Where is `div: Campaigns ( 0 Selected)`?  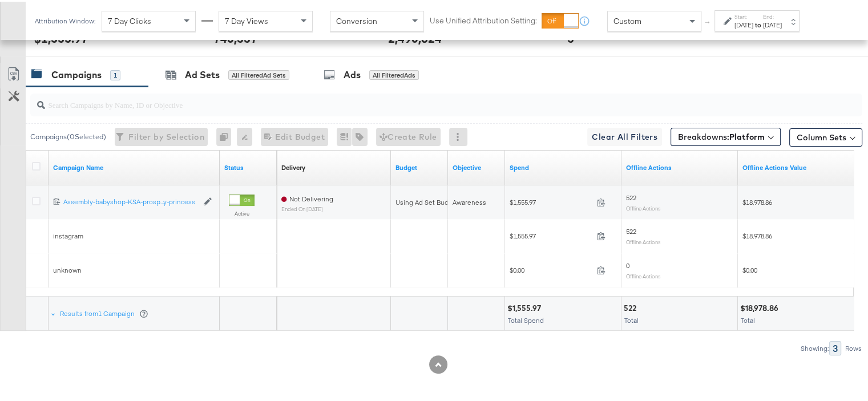 div: Campaigns ( 0 Selected) is located at coordinates (68, 135).